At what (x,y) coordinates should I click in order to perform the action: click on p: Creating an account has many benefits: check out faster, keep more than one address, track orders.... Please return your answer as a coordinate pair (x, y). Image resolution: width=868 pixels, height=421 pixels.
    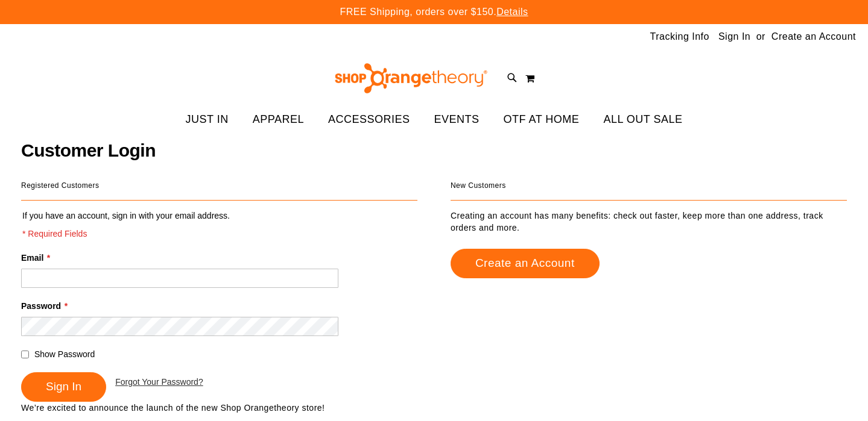
    Looking at the image, I should click on (649, 222).